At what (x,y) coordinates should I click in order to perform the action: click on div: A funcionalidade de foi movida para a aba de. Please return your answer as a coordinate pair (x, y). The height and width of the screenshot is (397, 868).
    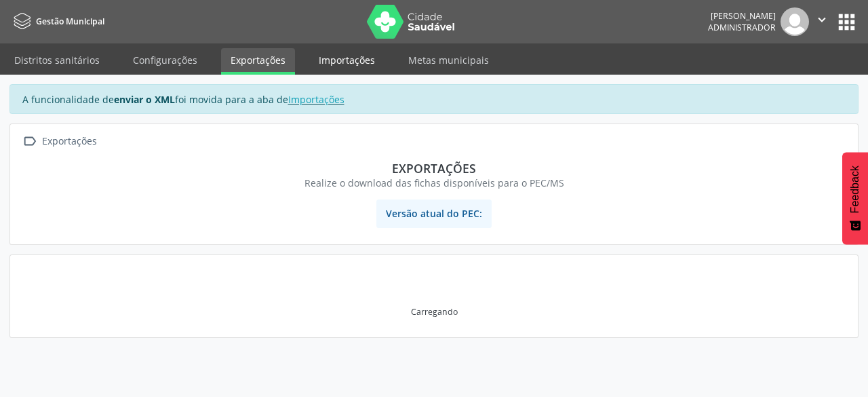
    Looking at the image, I should click on (434, 99).